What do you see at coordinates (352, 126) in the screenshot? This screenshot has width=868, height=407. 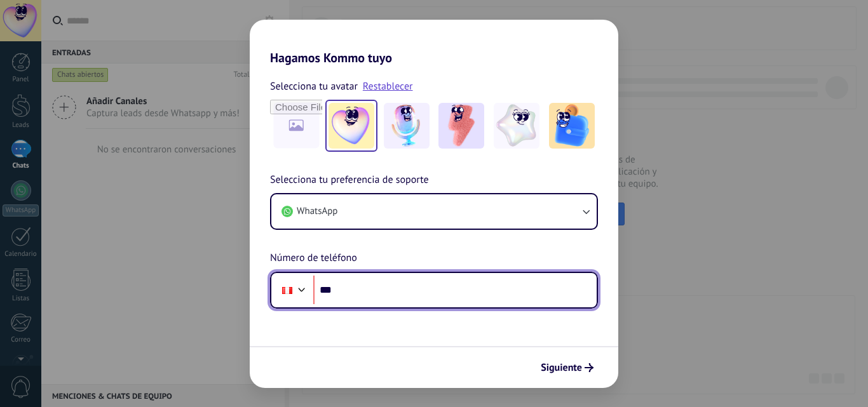 I see `img: -1.jpeg` at bounding box center [352, 126].